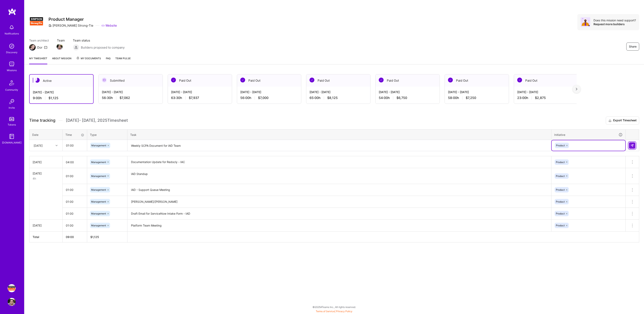 This screenshot has width=644, height=314. I want to click on span: My Documents, so click(88, 58).